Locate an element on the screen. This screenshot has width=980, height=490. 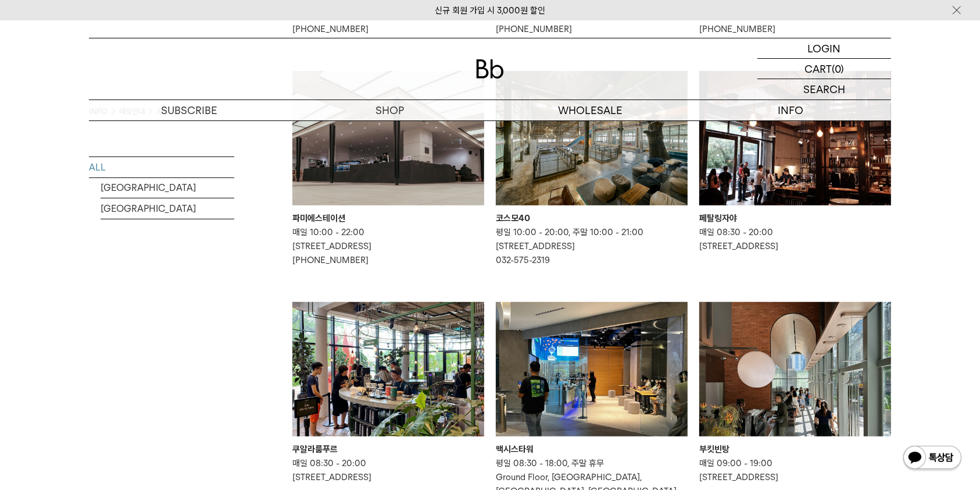
p: LOGIN is located at coordinates (824, 49).